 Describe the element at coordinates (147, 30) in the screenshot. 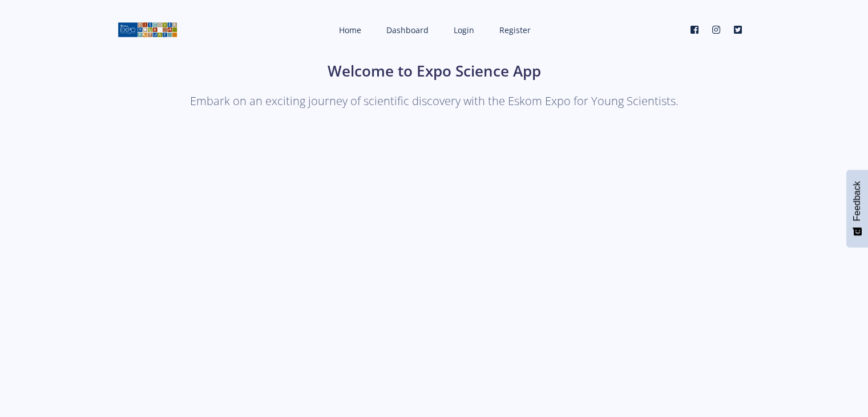

I see `img: logo01.png` at that location.